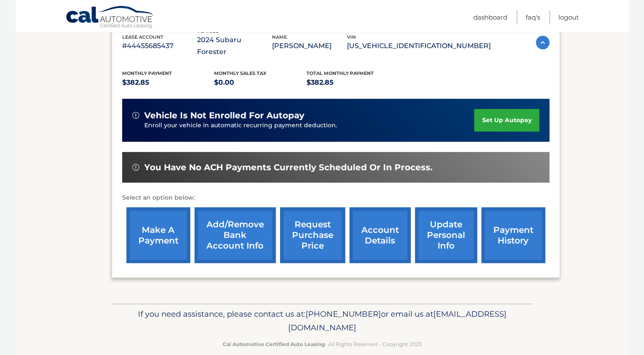 Image resolution: width=644 pixels, height=355 pixels. I want to click on a: make a payment, so click(158, 235).